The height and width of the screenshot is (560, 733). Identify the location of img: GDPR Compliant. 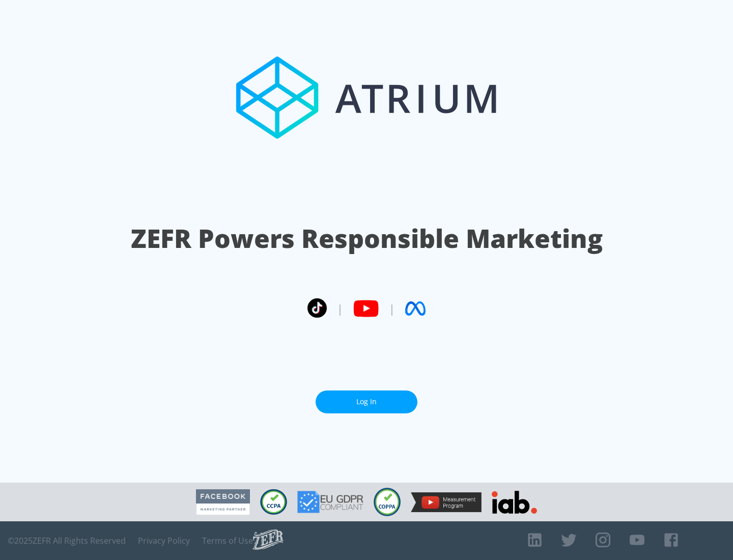
(331, 502).